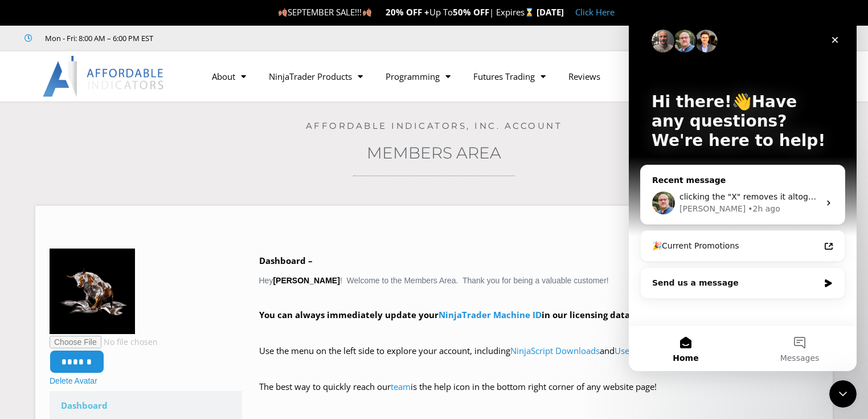 The image size is (868, 419). Describe the element at coordinates (641, 350) in the screenshot. I see `a: User Manuals` at that location.